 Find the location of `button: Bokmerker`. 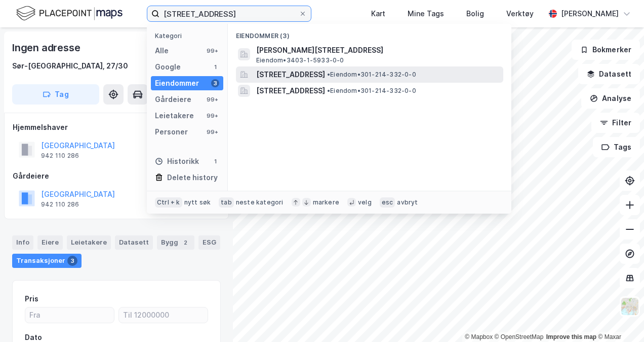

button: Bokmerker is located at coordinates (606, 49).